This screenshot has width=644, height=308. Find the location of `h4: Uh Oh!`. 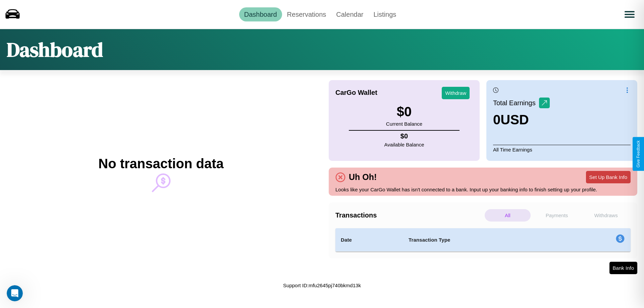

h4: Uh Oh! is located at coordinates (362, 177).